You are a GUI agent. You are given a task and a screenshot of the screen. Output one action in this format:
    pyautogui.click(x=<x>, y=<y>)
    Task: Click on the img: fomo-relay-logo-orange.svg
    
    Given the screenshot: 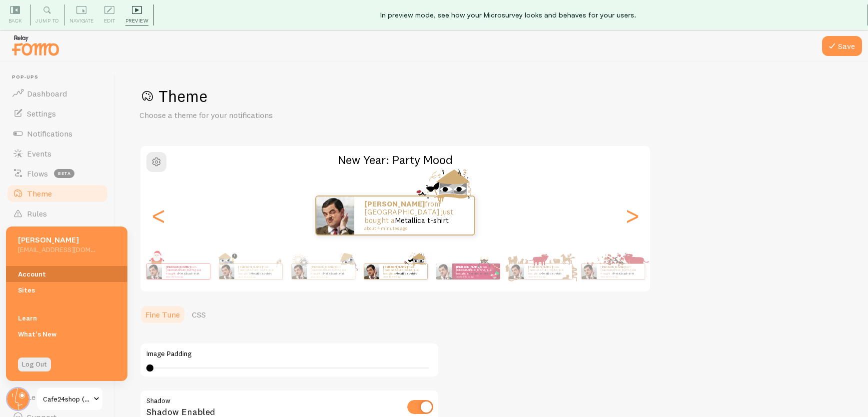 What is the action you would take?
    pyautogui.click(x=36, y=45)
    